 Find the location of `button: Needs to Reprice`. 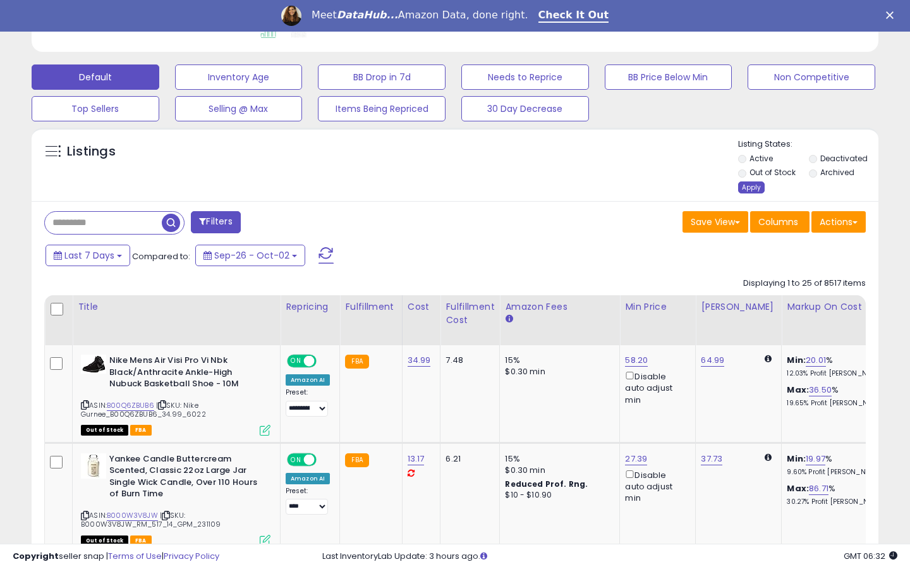

button: Needs to Reprice is located at coordinates (525, 77).